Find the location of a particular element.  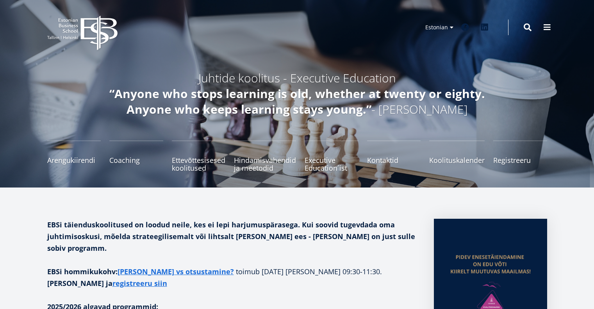

a: Registreeru is located at coordinates (520, 156).